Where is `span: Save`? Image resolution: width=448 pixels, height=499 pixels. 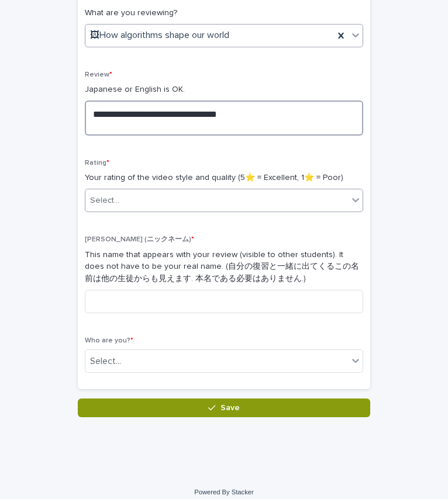 span: Save is located at coordinates (230, 408).